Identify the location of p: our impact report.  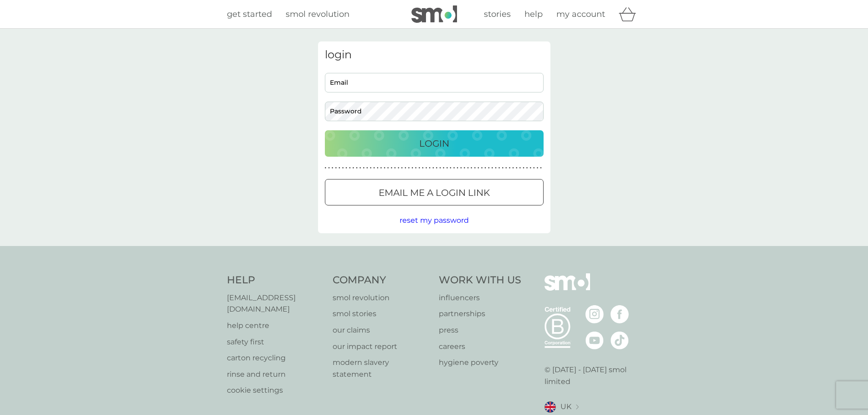
(381, 347).